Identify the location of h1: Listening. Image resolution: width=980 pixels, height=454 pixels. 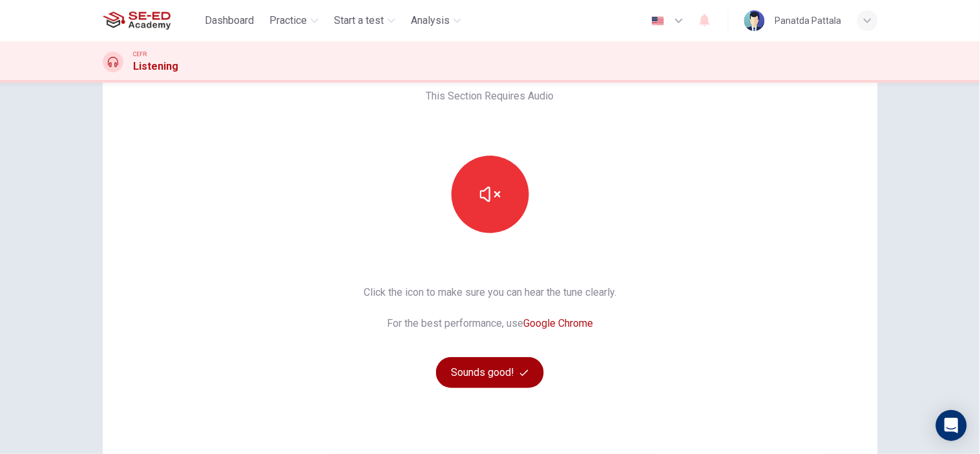
(157, 66).